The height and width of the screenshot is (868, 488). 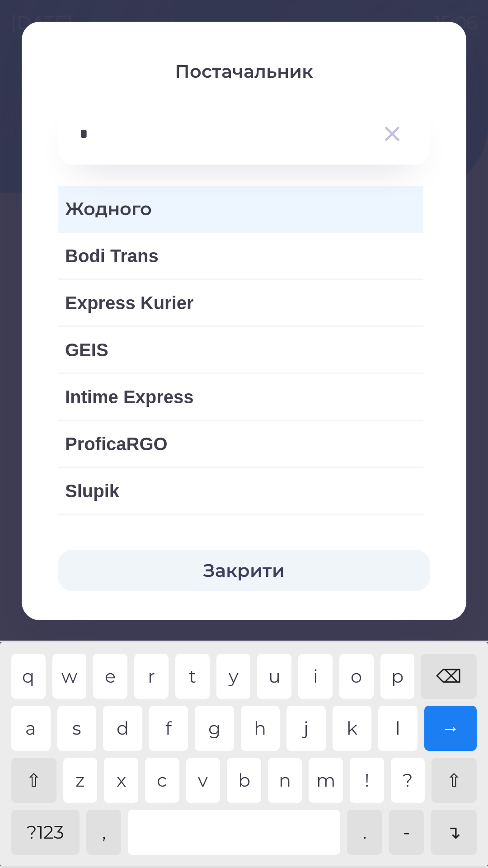 I want to click on span: Slupik, so click(x=240, y=491).